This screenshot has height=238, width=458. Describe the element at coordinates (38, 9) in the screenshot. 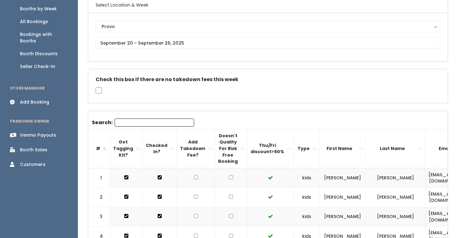

I see `div: Booths by Week` at that location.